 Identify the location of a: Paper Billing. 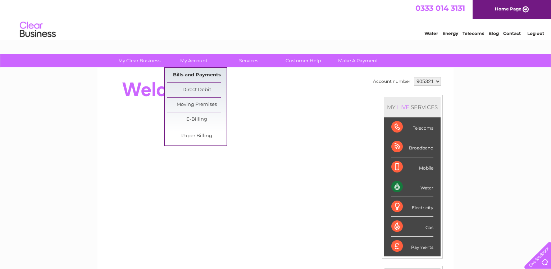
(197, 136).